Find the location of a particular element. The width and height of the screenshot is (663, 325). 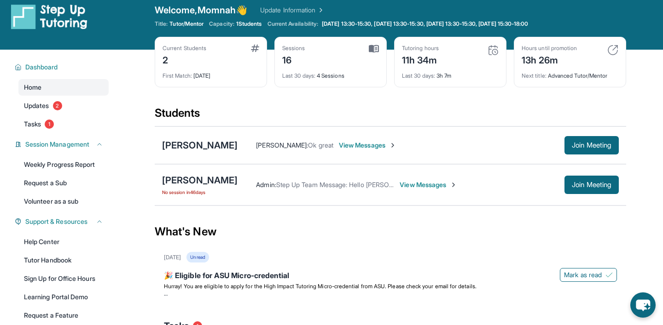

a: Request a Sub is located at coordinates (64, 183).